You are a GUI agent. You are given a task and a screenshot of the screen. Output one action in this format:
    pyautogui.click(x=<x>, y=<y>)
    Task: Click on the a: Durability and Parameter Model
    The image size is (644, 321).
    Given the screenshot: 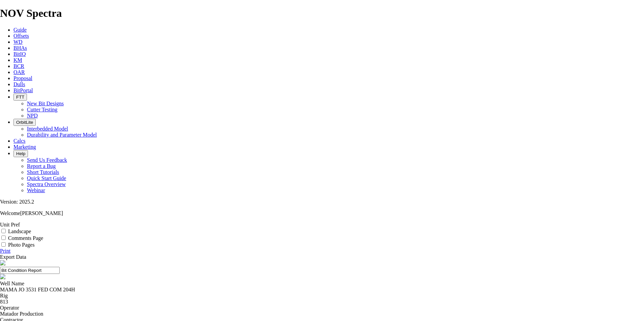 What is the action you would take?
    pyautogui.click(x=62, y=135)
    